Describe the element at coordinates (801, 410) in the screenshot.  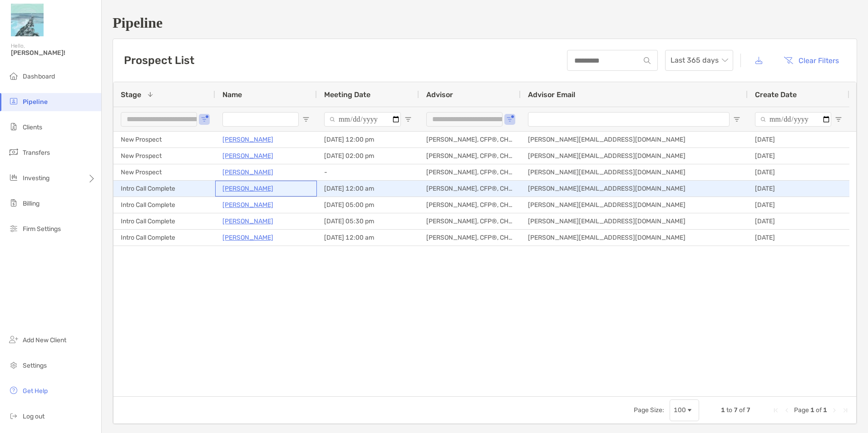
I see `span: Page` at that location.